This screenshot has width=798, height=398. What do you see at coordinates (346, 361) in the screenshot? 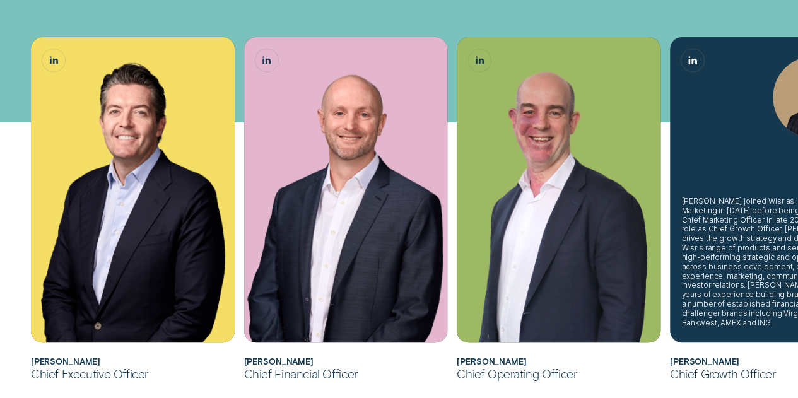
I see `h2: Matthew Lewis` at bounding box center [346, 361].